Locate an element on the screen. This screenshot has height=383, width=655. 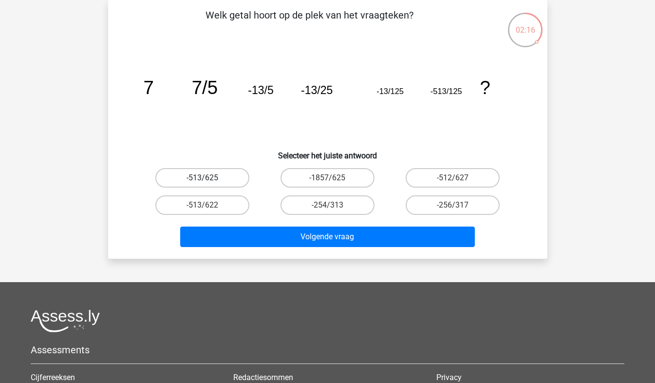
img: Assessly logo is located at coordinates (65, 320).